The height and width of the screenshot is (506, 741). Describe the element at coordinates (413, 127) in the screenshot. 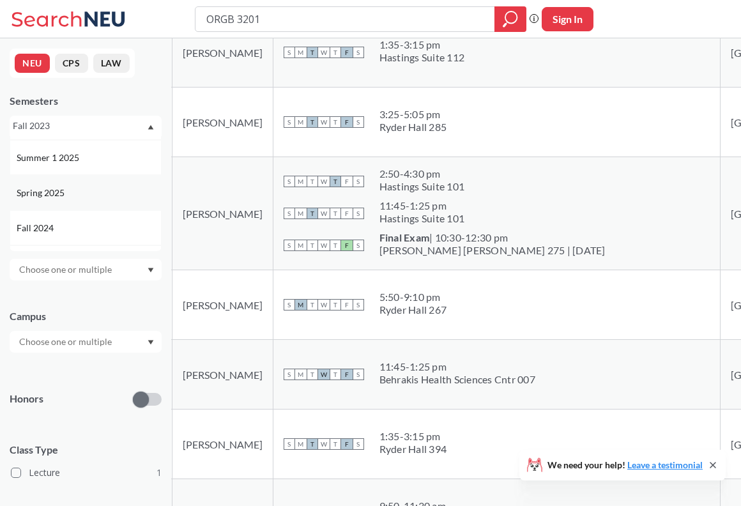

I see `div: Ryder Hall 285` at that location.